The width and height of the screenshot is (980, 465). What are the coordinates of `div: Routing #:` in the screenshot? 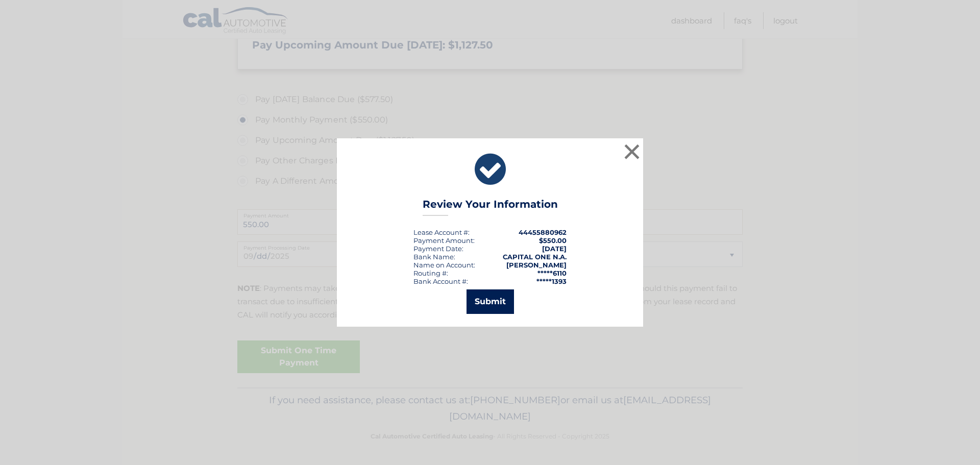 It's located at (431, 273).